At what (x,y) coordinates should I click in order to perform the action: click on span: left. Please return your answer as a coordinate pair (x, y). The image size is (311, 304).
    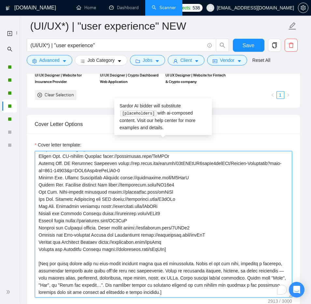
    Looking at the image, I should click on (272, 95).